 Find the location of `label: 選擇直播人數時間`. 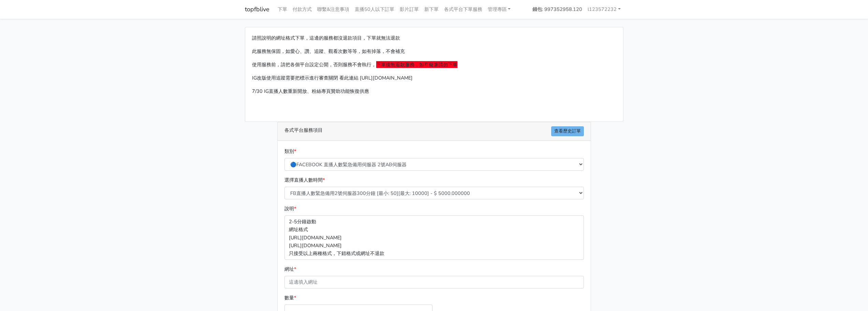

label: 選擇直播人數時間 is located at coordinates (305, 180).